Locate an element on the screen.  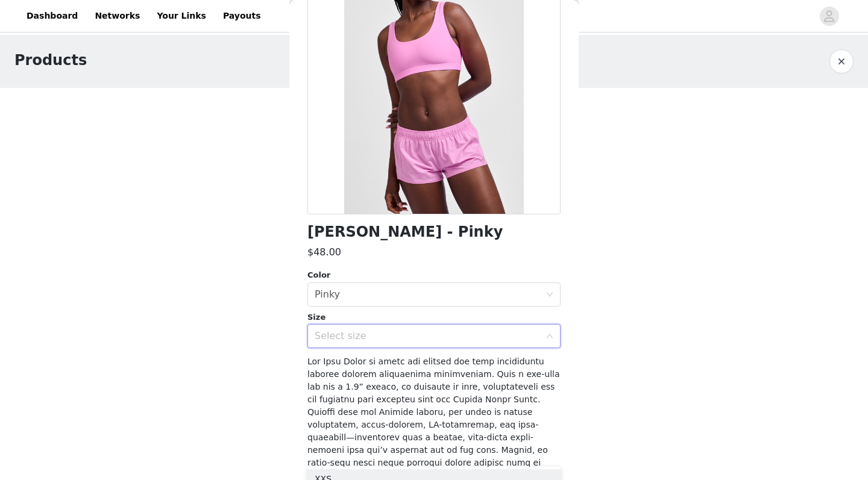
a: Payouts is located at coordinates (242, 15).